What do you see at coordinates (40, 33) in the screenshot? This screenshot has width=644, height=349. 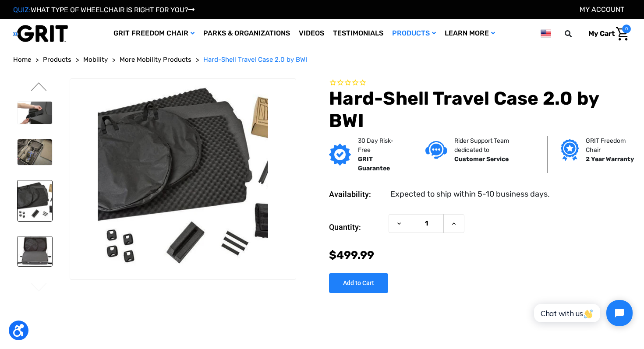 I see `img: GRIT All-Terrain Wheelchair and Mobility Equipment` at bounding box center [40, 33].